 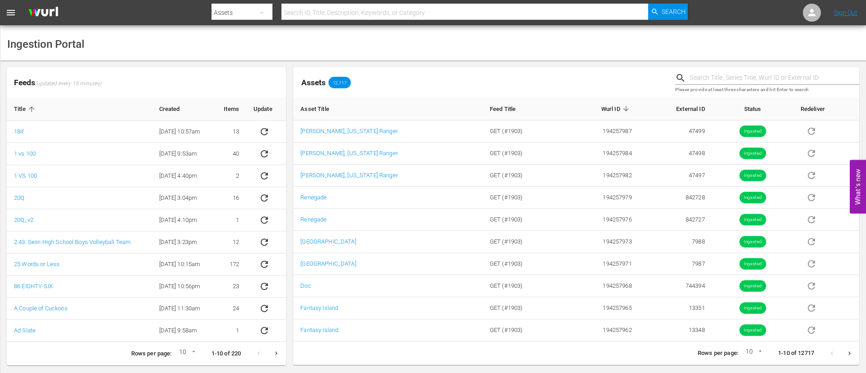 I want to click on span: Feeds, so click(x=146, y=83).